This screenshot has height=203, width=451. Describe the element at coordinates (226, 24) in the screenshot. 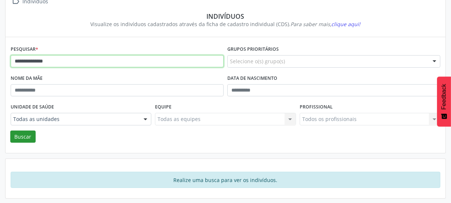

I see `div: Visualize os indivíduos cadastrados através da ficha de cadastro individual (CDS).` at that location.